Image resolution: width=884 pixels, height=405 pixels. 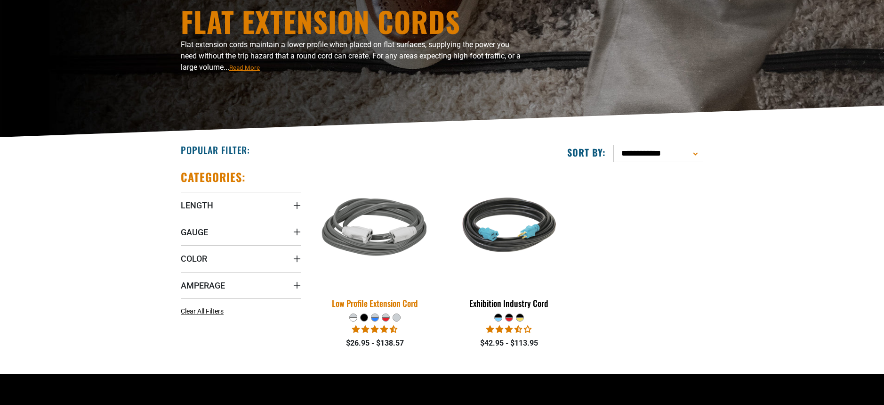 What do you see at coordinates (203, 285) in the screenshot?
I see `span: Amperage` at bounding box center [203, 285].